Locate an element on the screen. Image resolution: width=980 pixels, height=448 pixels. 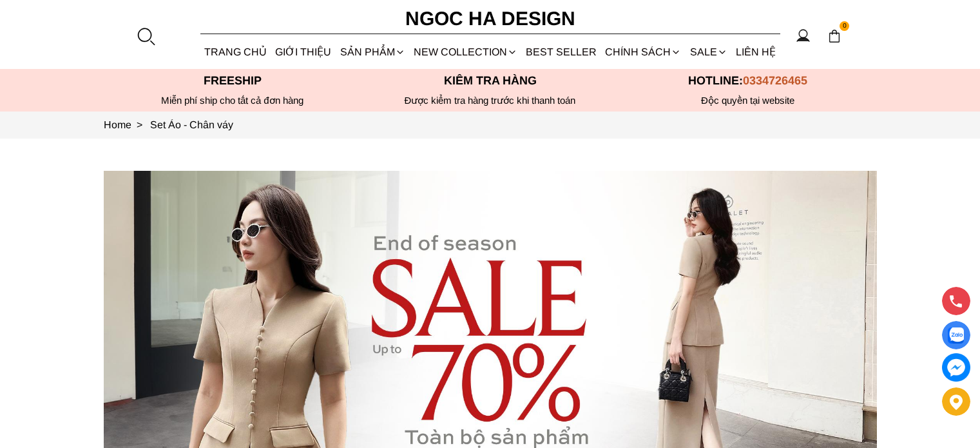
a: LIÊN HỆ is located at coordinates (755, 52).